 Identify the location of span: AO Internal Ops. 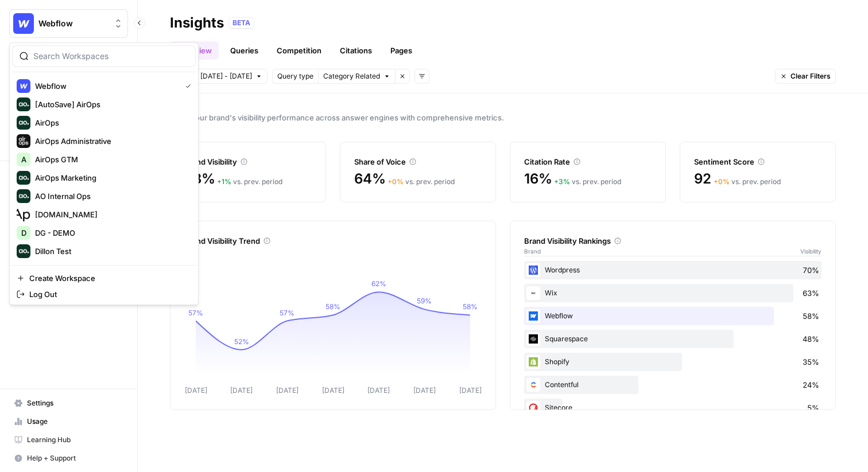
(111, 196).